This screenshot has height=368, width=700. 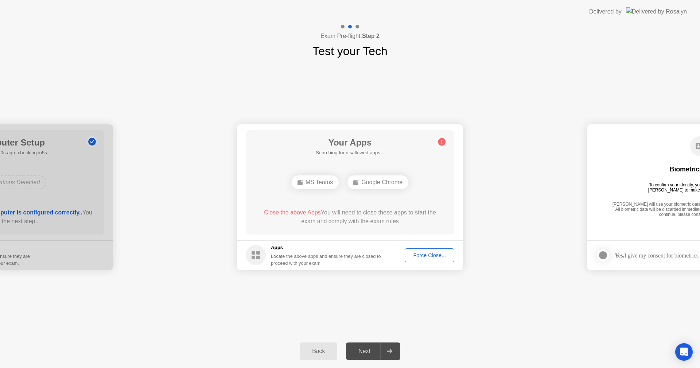 What do you see at coordinates (620, 255) in the screenshot?
I see `strong: Yes,` at bounding box center [620, 255].